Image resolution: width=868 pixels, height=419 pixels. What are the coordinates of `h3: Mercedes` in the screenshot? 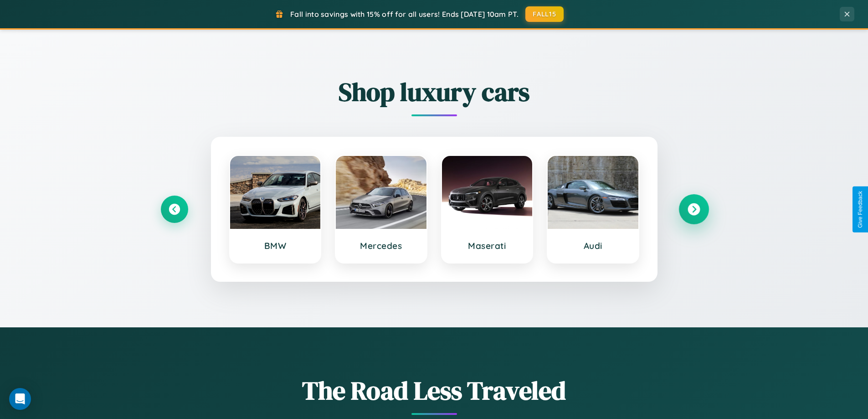 It's located at (381, 246).